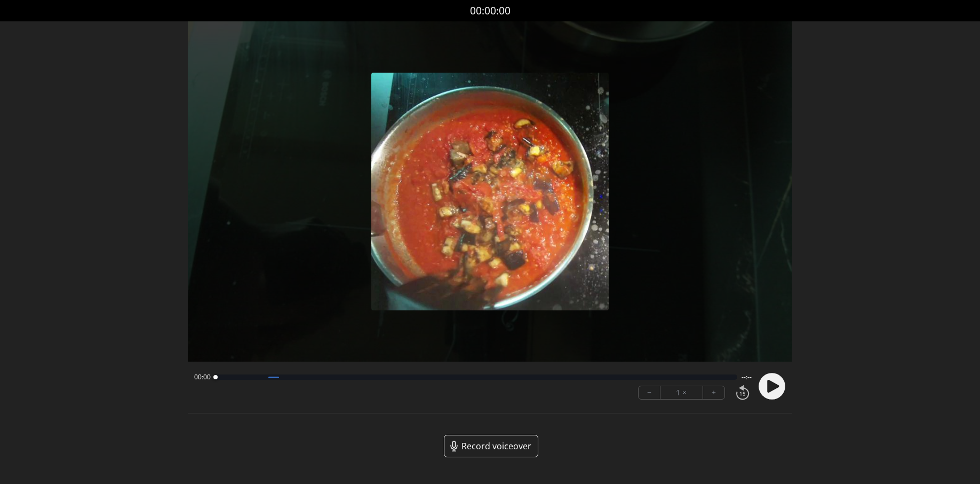  Describe the element at coordinates (490, 191) in the screenshot. I see `img: Poster Image` at that location.